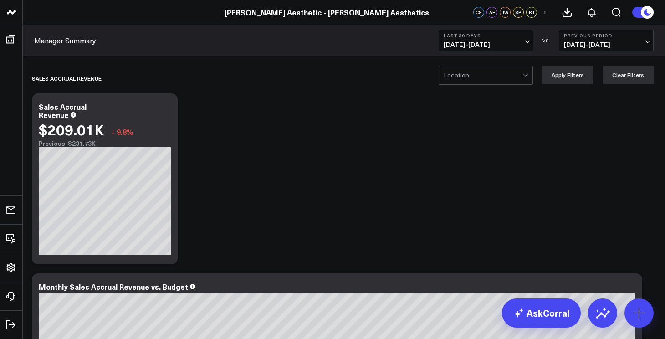  What do you see at coordinates (478, 12) in the screenshot?
I see `div: CS` at bounding box center [478, 12].